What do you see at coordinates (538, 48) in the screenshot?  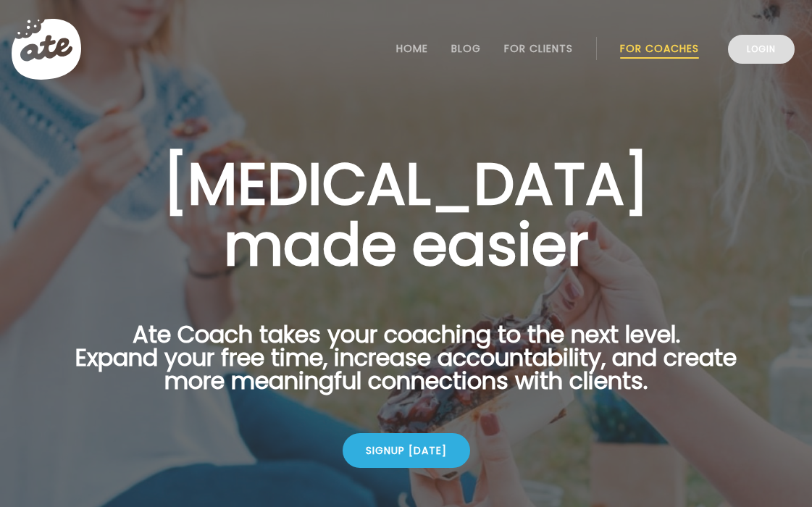 I see `a: For Clients` at bounding box center [538, 48].